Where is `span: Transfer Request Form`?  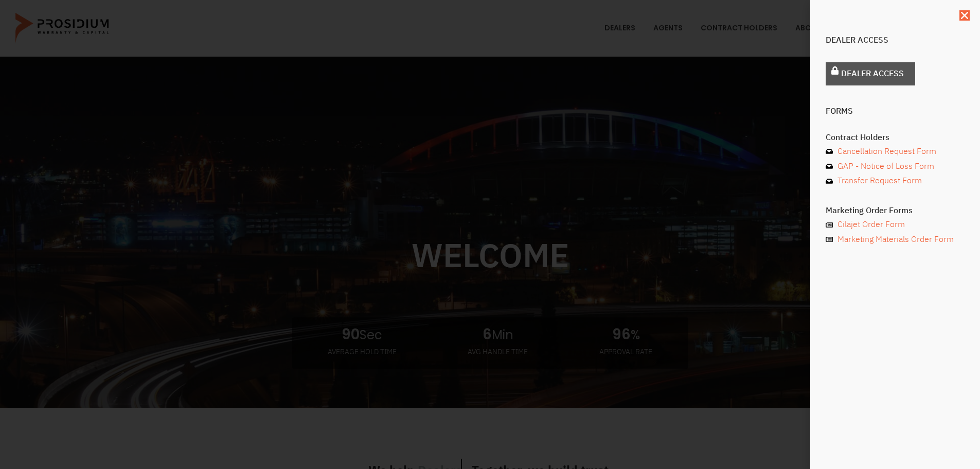 span: Transfer Request Form is located at coordinates (879, 181).